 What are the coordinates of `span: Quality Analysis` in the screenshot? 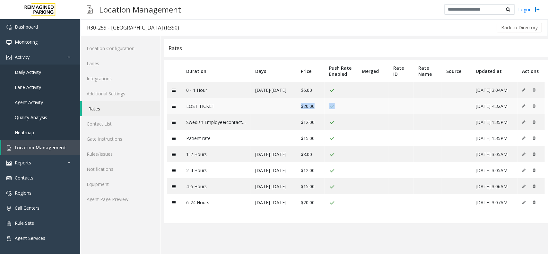 It's located at (31, 117).